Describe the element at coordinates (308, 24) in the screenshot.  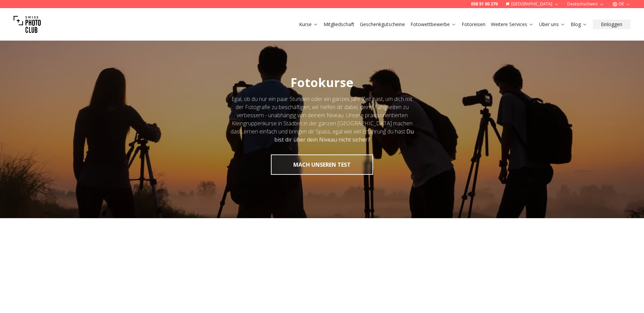
I see `a: Kurse` at that location.